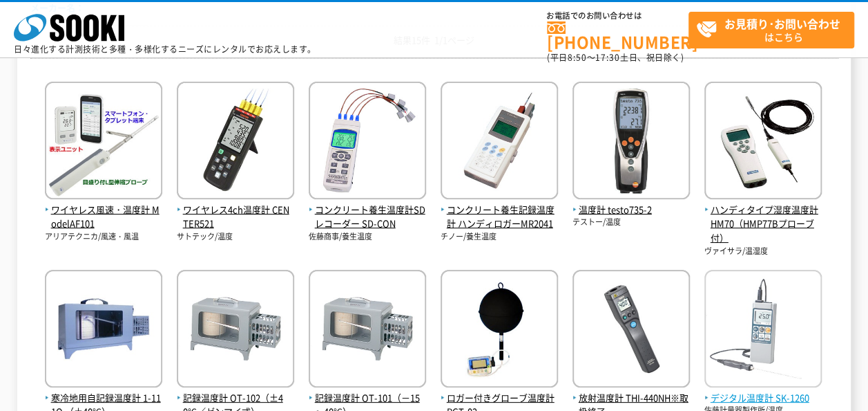 The image size is (868, 411). What do you see at coordinates (367, 217) in the screenshot?
I see `span: コンクリート養生温度計SDレコーダー SD-CON` at bounding box center [367, 217].